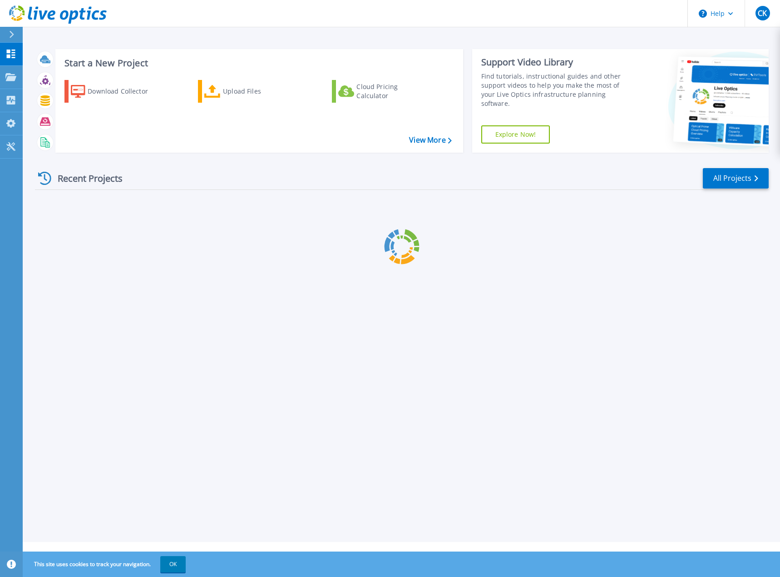  I want to click on button: OK, so click(173, 564).